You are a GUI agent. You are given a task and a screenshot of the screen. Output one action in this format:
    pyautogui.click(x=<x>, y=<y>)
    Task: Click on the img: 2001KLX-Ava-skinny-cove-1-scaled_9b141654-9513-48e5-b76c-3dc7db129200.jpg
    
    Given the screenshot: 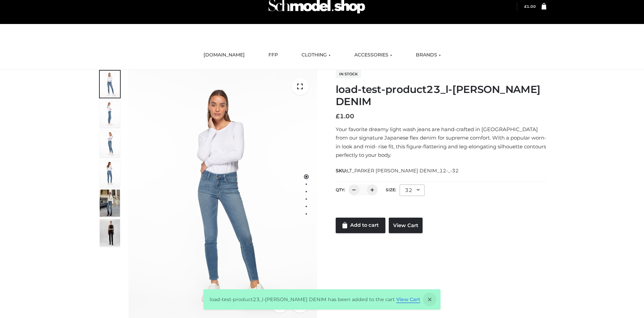 What is the action you would take?
    pyautogui.click(x=110, y=84)
    